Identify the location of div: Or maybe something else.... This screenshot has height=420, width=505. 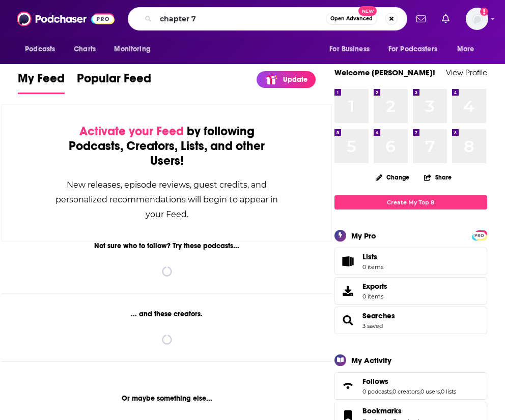
(167, 398).